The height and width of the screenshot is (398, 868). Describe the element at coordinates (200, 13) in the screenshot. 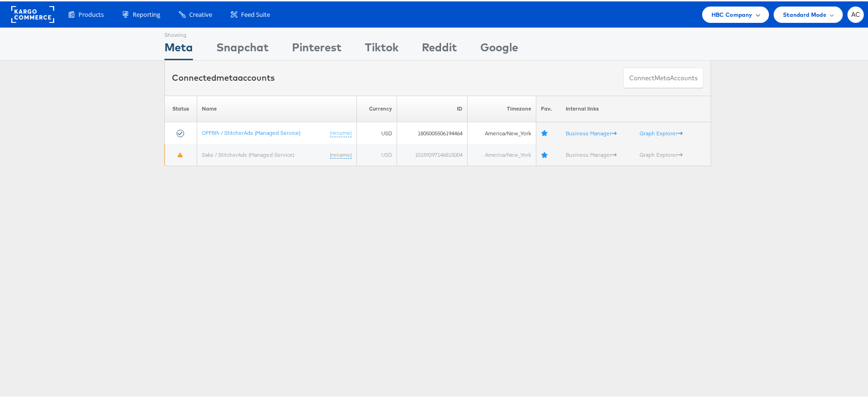

I see `span: Creative` at that location.